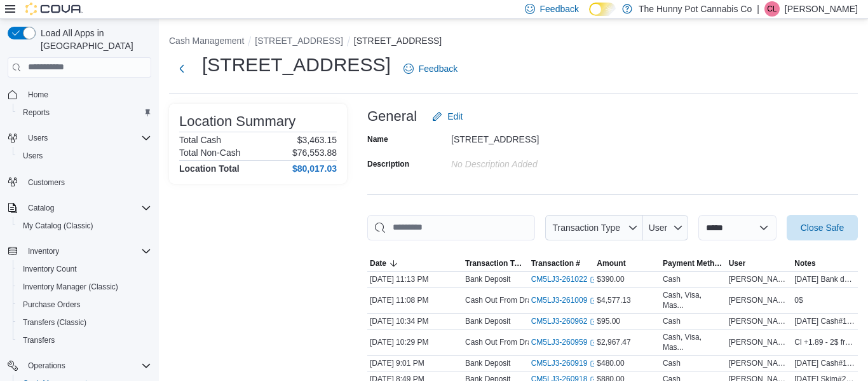  I want to click on span: Transaction #, so click(555, 263).